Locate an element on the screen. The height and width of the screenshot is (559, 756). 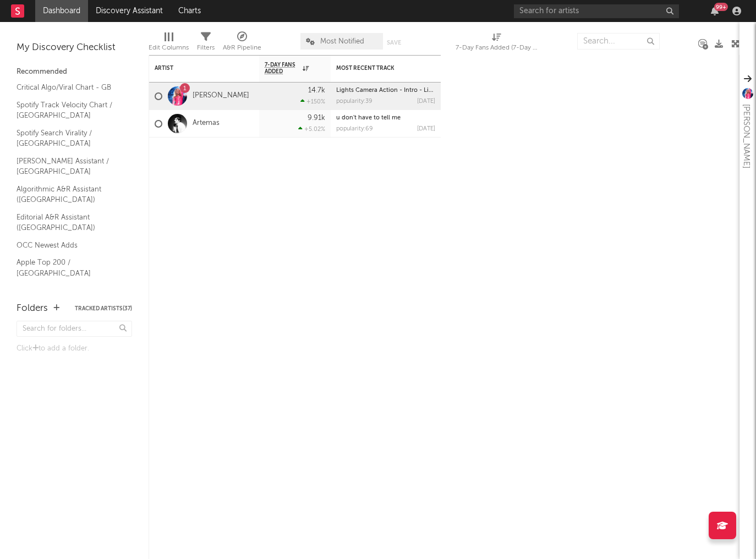
button: 99+ is located at coordinates (715, 11).